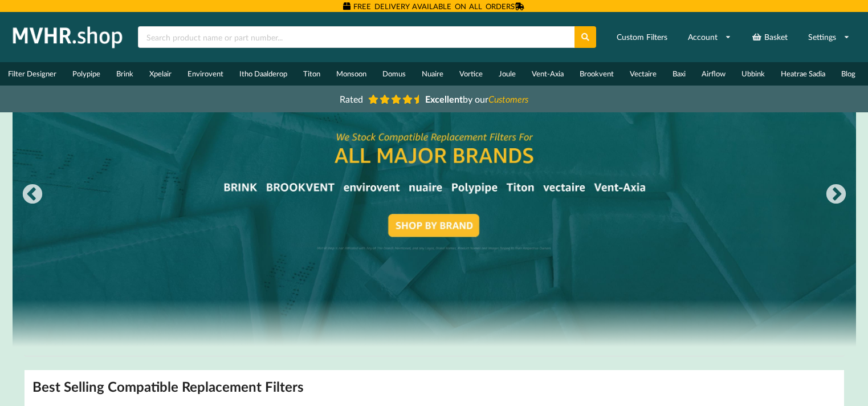 The image size is (868, 406). What do you see at coordinates (32, 195) in the screenshot?
I see `button: Previous` at bounding box center [32, 195].